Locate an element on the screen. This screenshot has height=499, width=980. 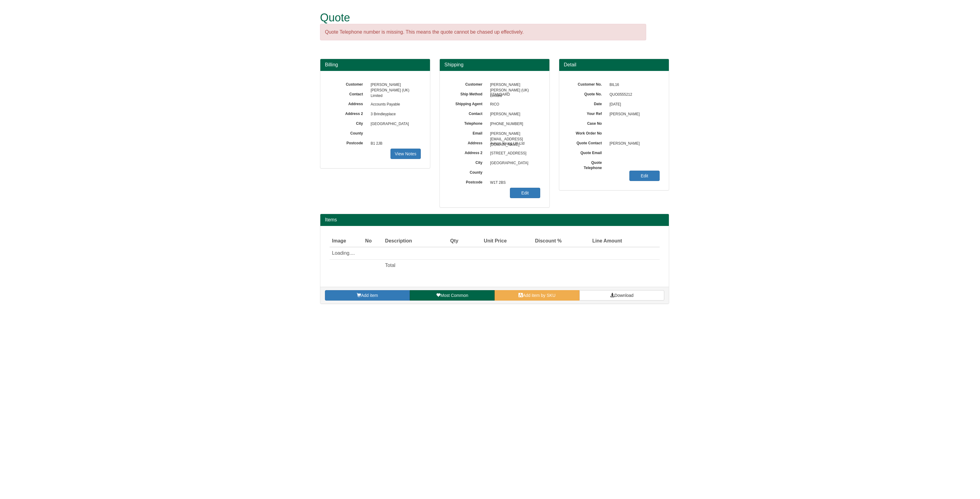
th: Qty is located at coordinates (449, 241).